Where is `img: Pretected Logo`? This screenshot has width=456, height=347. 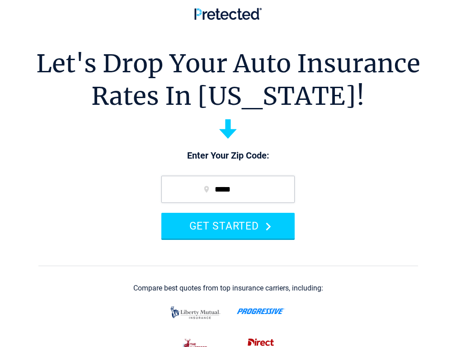 img: Pretected Logo is located at coordinates (228, 14).